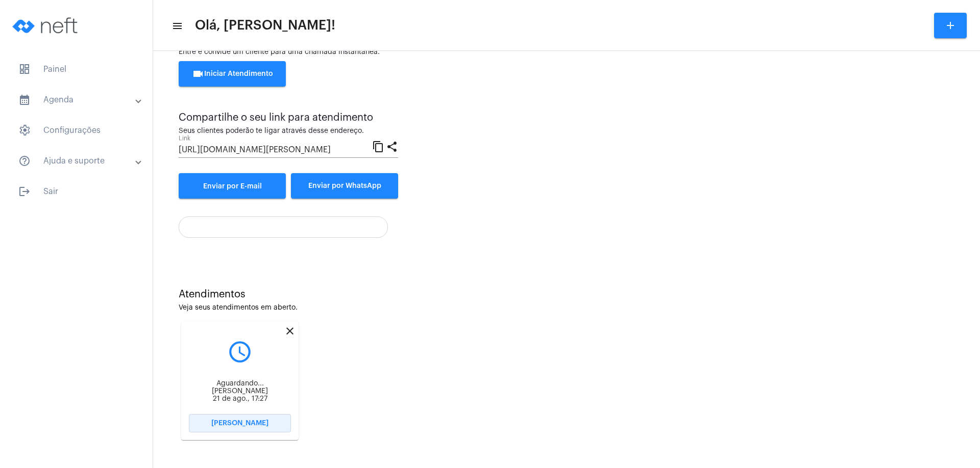  What do you see at coordinates (77, 100) in the screenshot?
I see `mat-panel-title: Agenda` at bounding box center [77, 100].